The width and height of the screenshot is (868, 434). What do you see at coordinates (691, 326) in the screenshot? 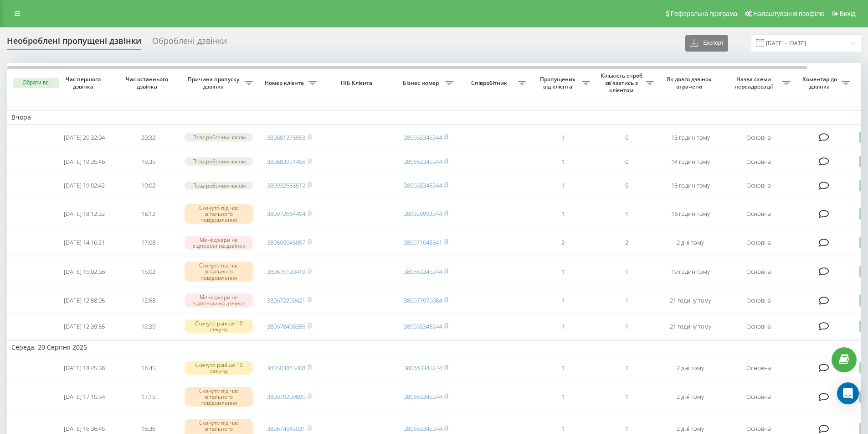
I see `td: 21 годину тому` at bounding box center [691, 326].